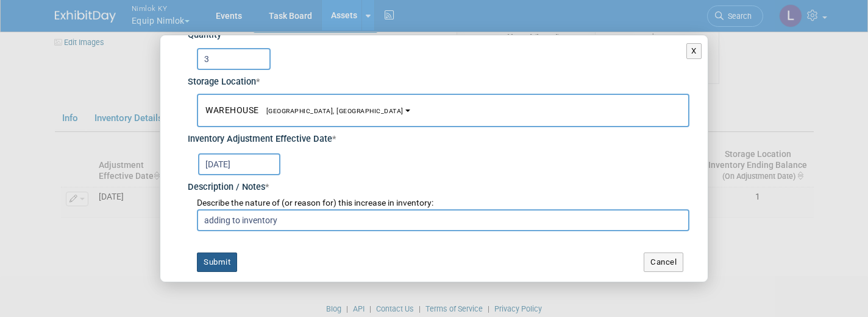 The width and height of the screenshot is (868, 317). Describe the element at coordinates (693, 51) in the screenshot. I see `button: X` at that location.